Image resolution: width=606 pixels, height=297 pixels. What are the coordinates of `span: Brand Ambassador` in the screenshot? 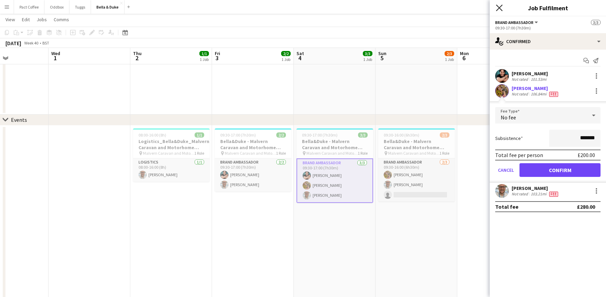 It's located at (515, 22).